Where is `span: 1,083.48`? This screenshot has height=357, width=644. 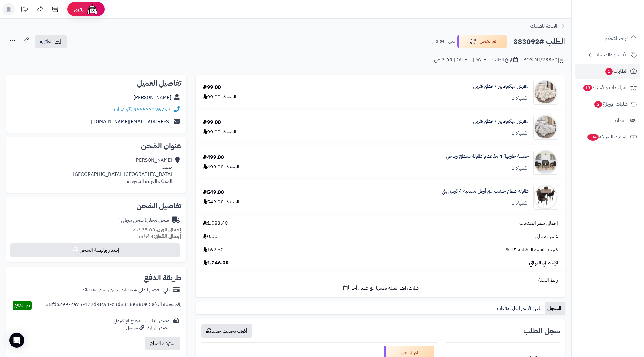
span: 1,083.48 is located at coordinates (215, 223).